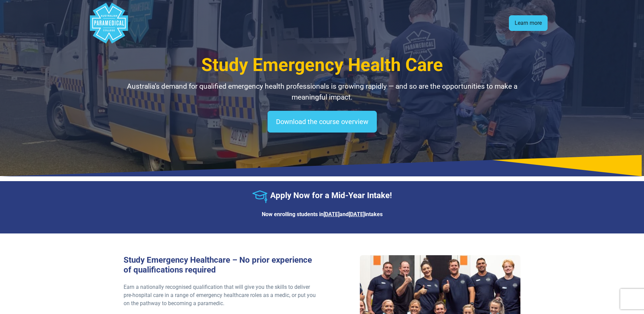 The width and height of the screenshot is (644, 314). I want to click on strong: Now enrolling students in and intakes, so click(322, 214).